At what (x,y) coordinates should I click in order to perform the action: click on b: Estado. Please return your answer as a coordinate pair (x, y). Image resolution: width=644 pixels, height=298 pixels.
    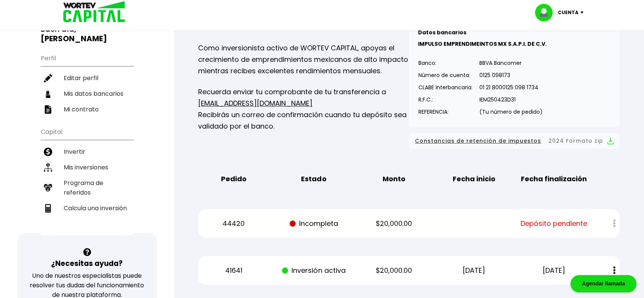
    Looking at the image, I should click on (313, 179).